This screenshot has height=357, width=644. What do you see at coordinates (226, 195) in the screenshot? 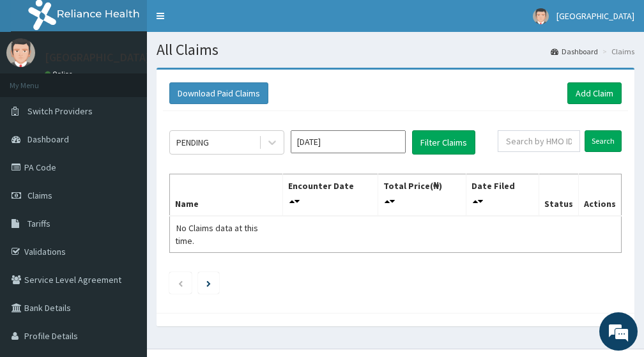
I see `th: Name` at bounding box center [226, 195].